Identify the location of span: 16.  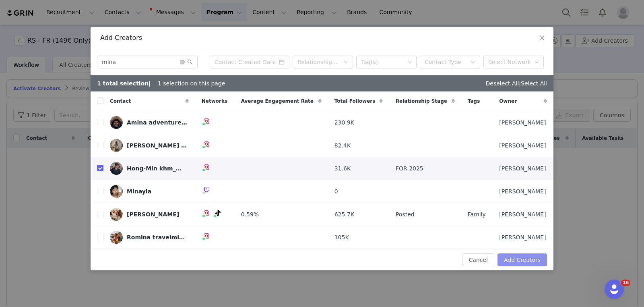
(625, 283).